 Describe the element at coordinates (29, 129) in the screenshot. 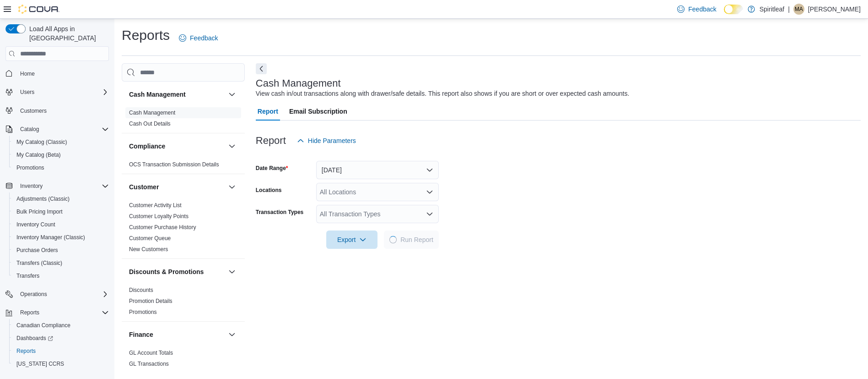

I see `button: Catalog` at that location.